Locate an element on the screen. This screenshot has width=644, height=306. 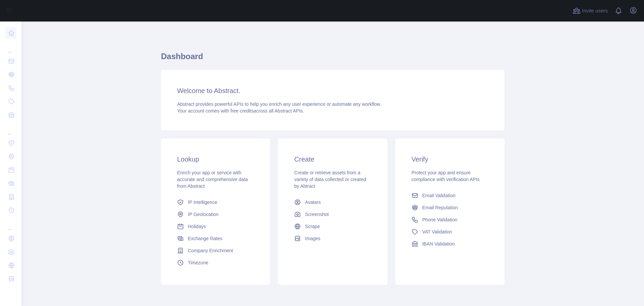
span: IP Intelligence is located at coordinates (203, 202).